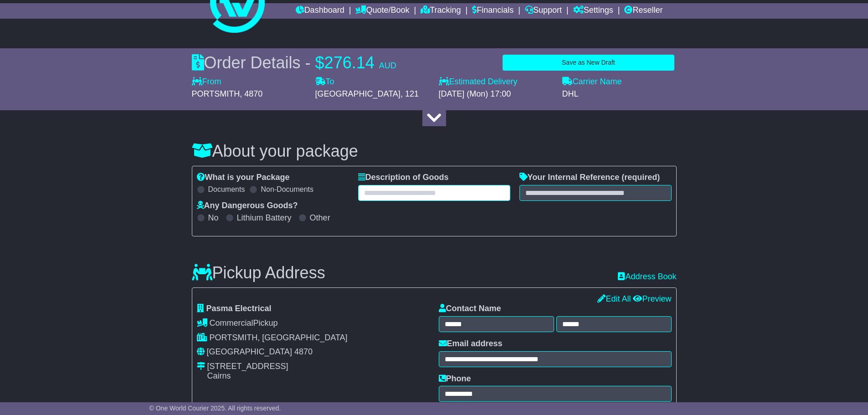  Describe the element at coordinates (543, 11) in the screenshot. I see `a: Support` at that location.